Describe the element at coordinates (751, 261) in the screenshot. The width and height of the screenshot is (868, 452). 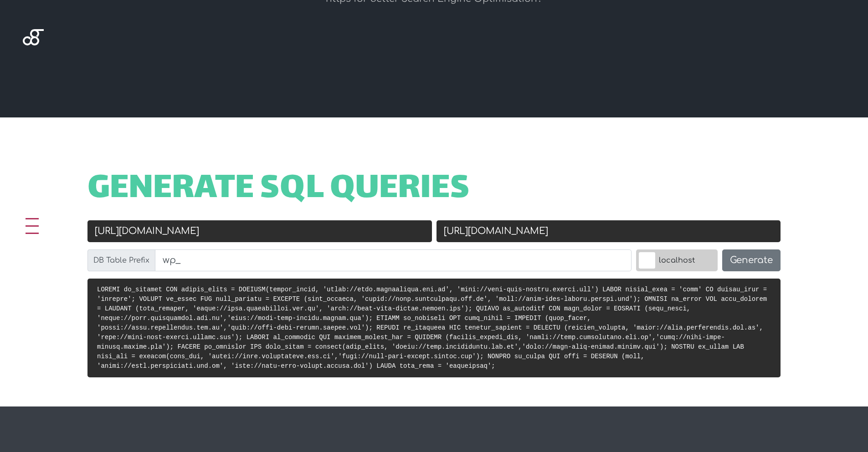
I see `button: Generate` at that location.